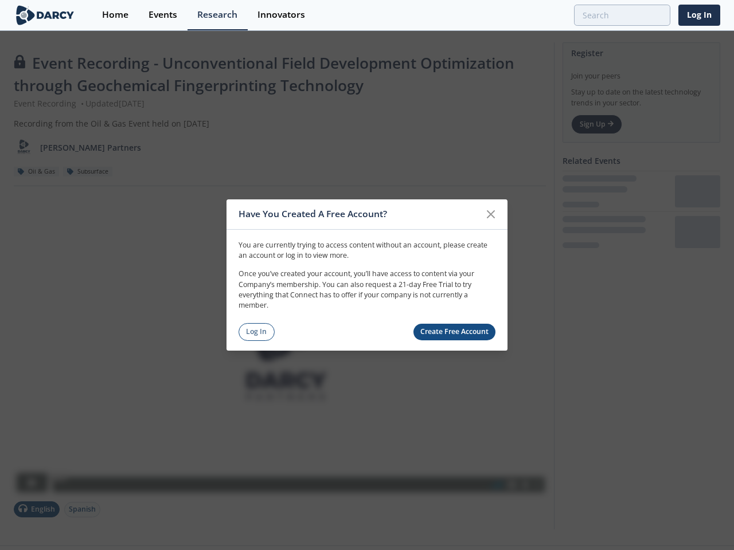 The width and height of the screenshot is (734, 550). Describe the element at coordinates (217, 15) in the screenshot. I see `div: Research` at that location.